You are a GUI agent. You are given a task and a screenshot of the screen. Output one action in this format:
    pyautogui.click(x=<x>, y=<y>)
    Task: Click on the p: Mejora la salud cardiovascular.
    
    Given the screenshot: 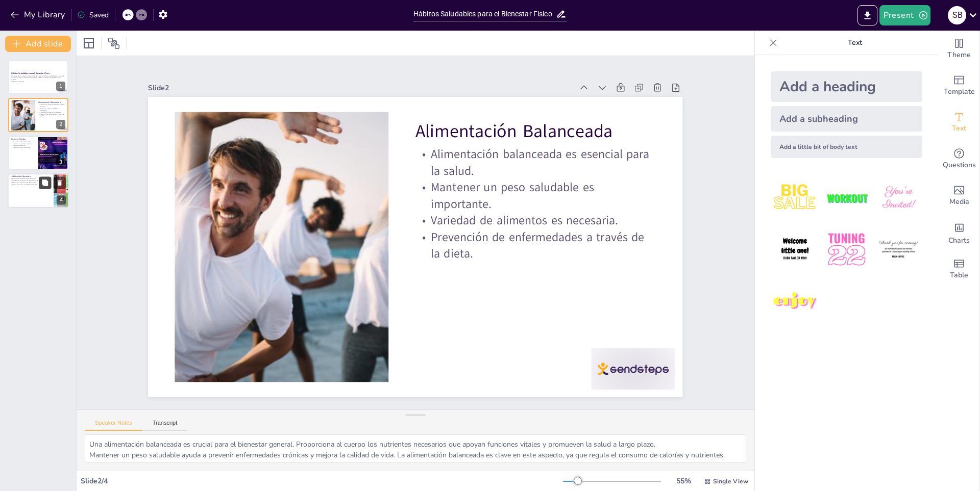 What is the action you would take?
    pyautogui.click(x=23, y=142)
    